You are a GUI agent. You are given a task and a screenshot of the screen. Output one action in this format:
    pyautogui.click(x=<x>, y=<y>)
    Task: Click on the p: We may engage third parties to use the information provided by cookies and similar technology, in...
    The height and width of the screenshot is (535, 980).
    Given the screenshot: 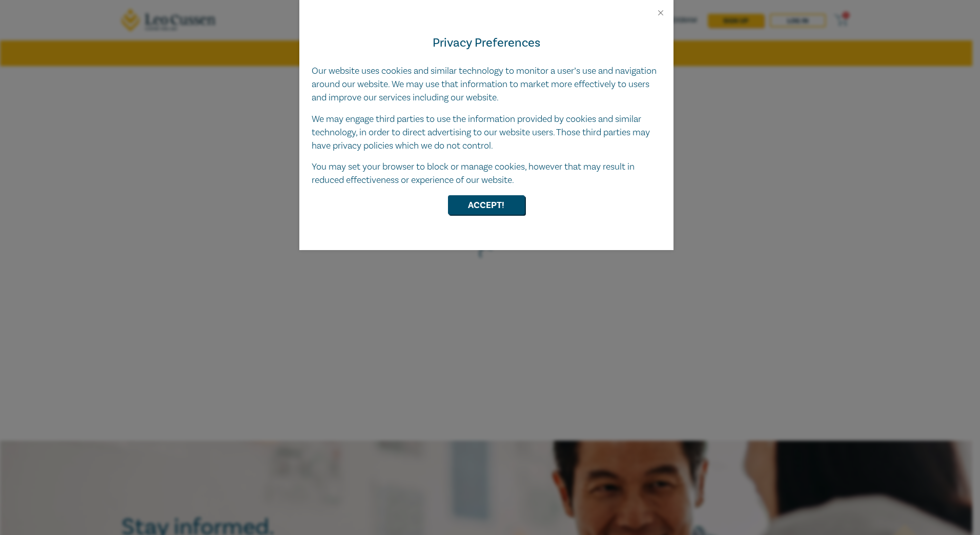 What is the action you would take?
    pyautogui.click(x=487, y=133)
    